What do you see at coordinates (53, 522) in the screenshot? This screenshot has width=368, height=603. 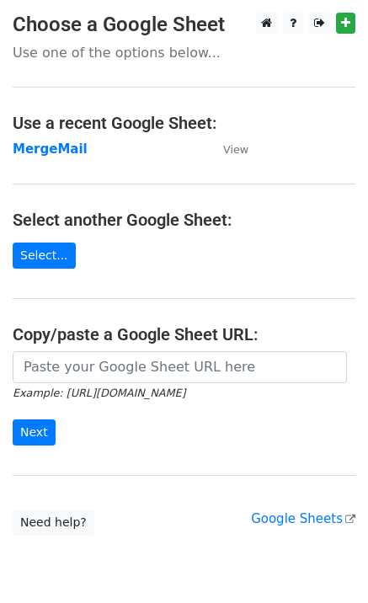 I see `a: Need help?` at bounding box center [53, 522].